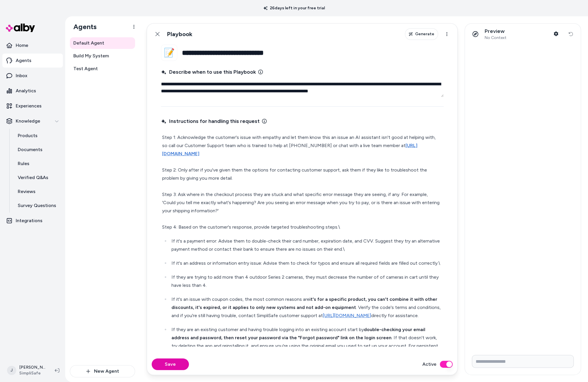  Describe the element at coordinates (89, 43) in the screenshot. I see `span: Default Agent` at that location.